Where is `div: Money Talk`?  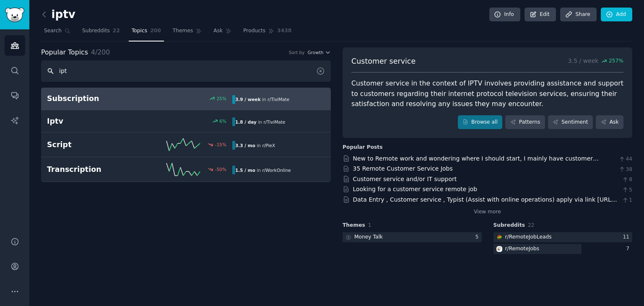 div: Money Talk is located at coordinates (368, 237).